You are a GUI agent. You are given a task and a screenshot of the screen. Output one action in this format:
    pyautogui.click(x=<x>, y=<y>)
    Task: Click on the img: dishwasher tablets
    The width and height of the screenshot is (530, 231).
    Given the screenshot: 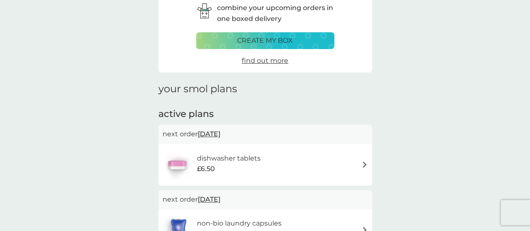 What is the action you would take?
    pyautogui.click(x=177, y=165)
    